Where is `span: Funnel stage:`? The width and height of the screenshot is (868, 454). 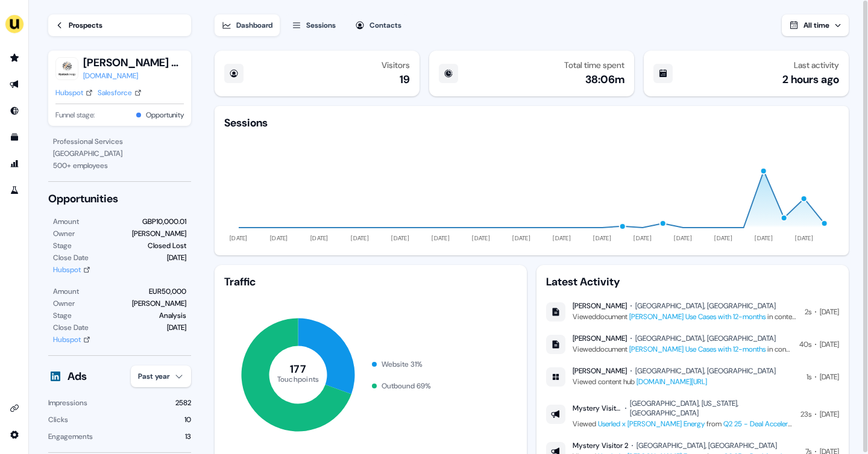
span: Funnel stage: is located at coordinates (74, 115).